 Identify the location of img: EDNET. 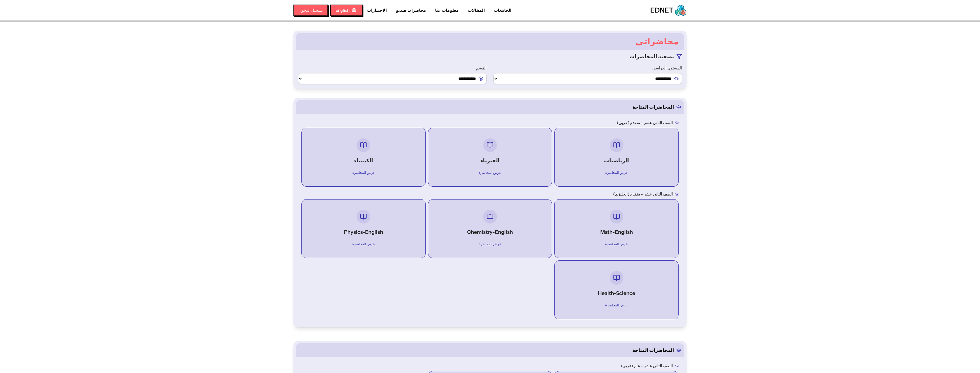
(681, 10).